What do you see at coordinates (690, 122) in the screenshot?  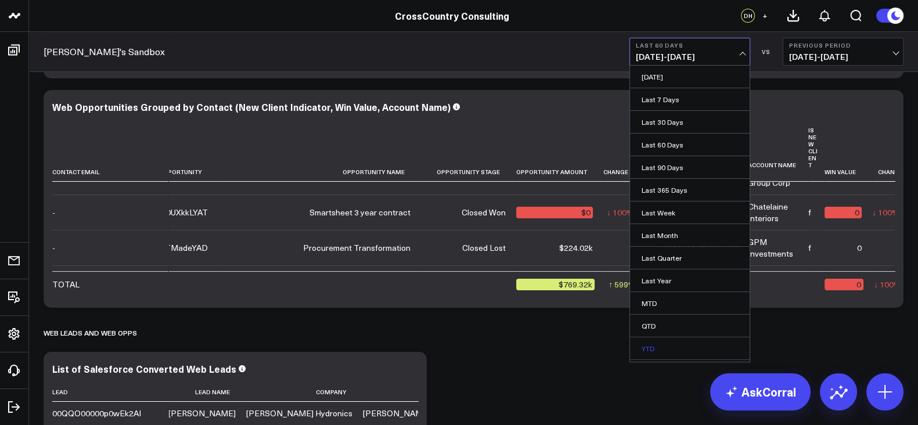 I see `a: Last 30 Days` at bounding box center [690, 122].